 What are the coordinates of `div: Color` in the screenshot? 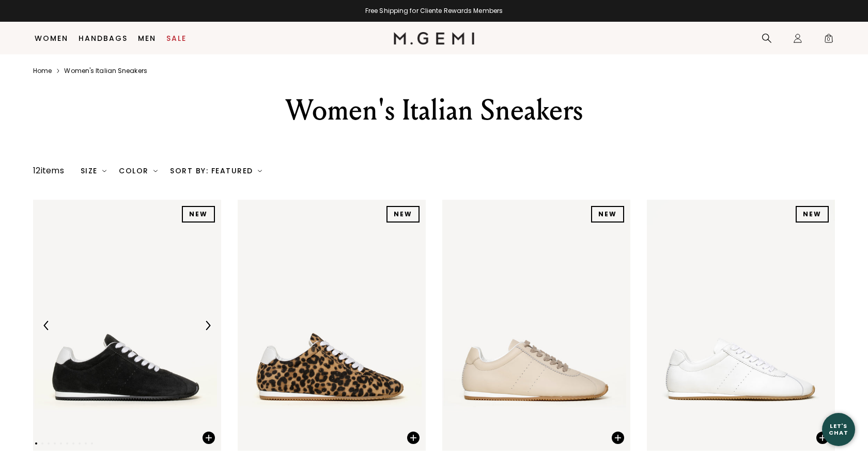 It's located at (138, 170).